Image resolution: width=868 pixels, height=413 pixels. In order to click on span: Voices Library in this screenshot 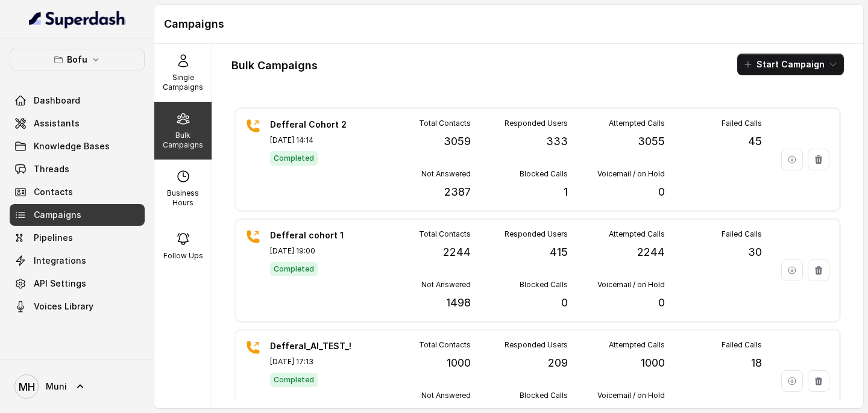, I will do `click(63, 306)`.